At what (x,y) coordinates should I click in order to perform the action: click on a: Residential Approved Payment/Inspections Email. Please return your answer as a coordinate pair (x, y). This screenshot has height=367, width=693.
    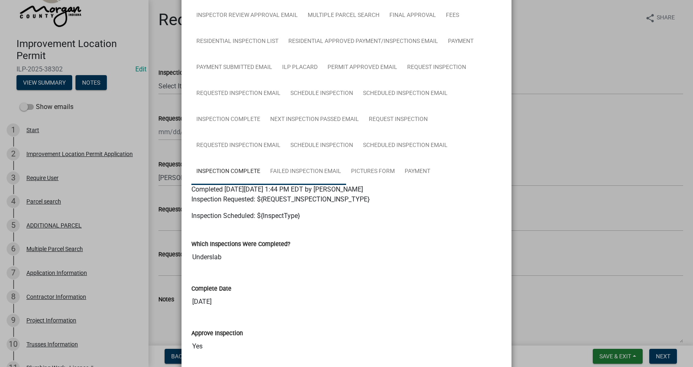
    Looking at the image, I should click on (363, 42).